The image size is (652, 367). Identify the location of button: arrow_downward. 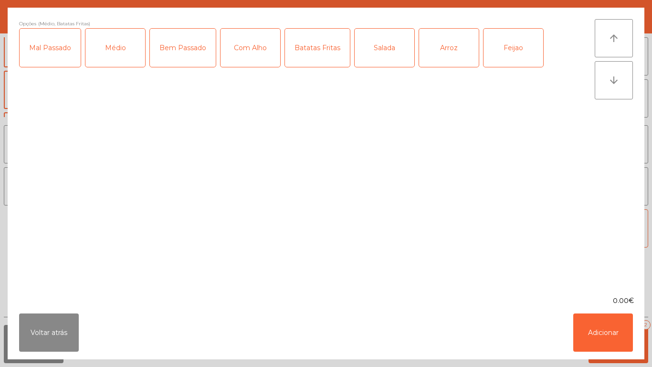
(614, 80).